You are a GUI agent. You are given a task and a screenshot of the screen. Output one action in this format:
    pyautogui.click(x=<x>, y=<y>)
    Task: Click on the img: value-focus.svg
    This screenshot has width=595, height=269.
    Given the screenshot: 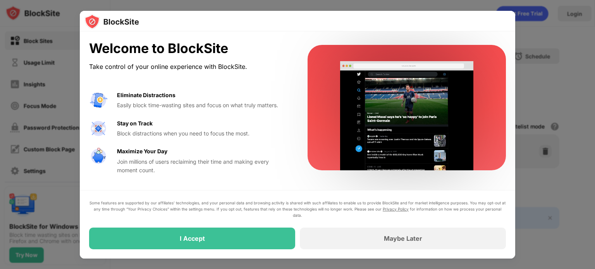 What is the action you would take?
    pyautogui.click(x=98, y=129)
    